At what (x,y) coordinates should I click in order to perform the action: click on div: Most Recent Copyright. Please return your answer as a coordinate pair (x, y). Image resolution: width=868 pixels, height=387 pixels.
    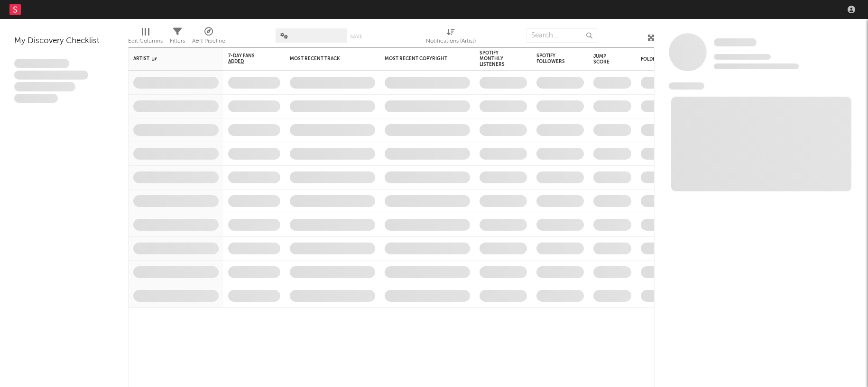
    Looking at the image, I should click on (420, 59).